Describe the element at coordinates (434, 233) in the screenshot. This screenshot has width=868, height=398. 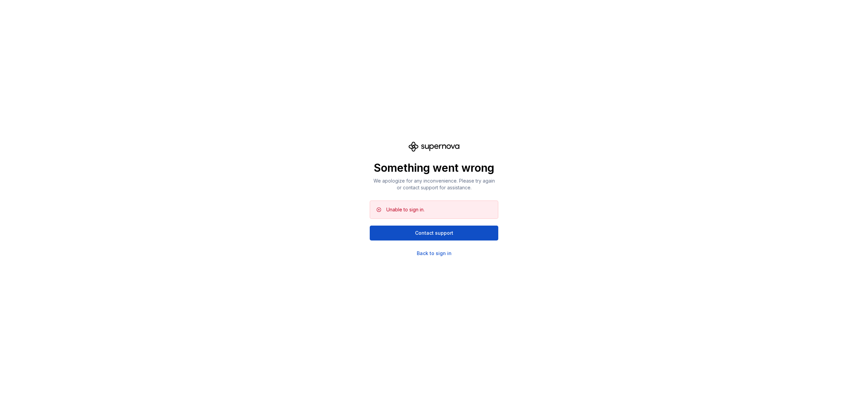
I see `span: Contact support` at that location.